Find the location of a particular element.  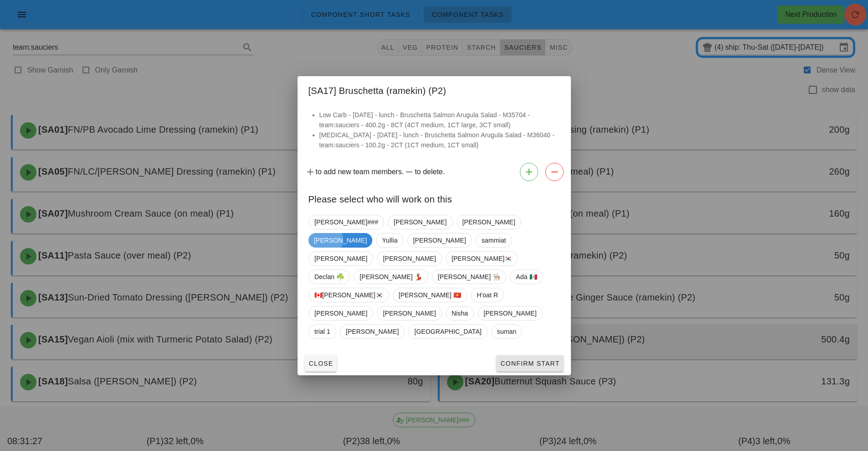

span: suman is located at coordinates (506, 331).